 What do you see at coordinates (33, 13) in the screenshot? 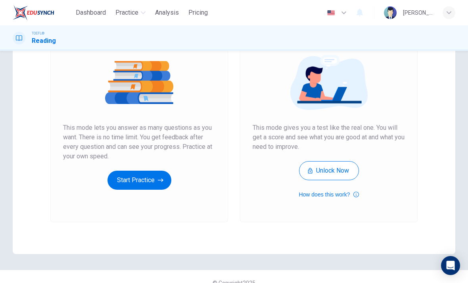
I see `img: EduSynch logo` at bounding box center [33, 13].